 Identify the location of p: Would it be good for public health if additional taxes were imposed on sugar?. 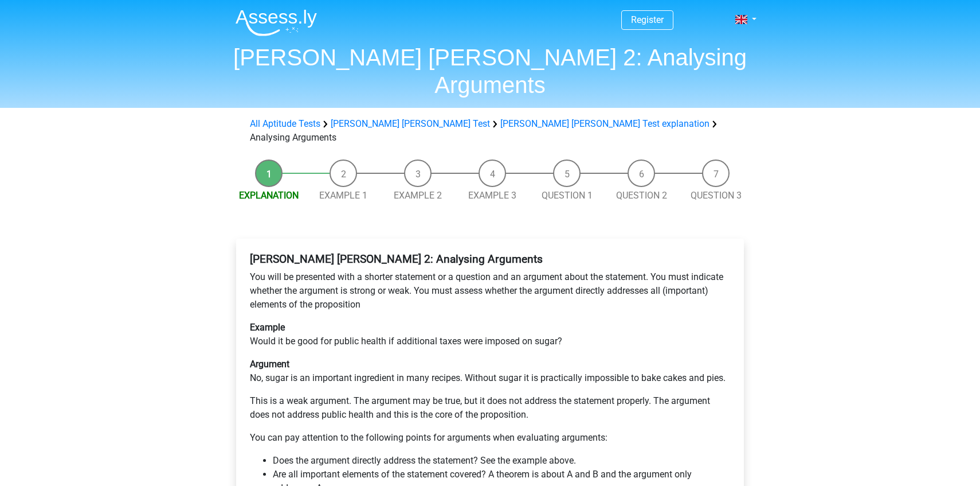
(490, 334).